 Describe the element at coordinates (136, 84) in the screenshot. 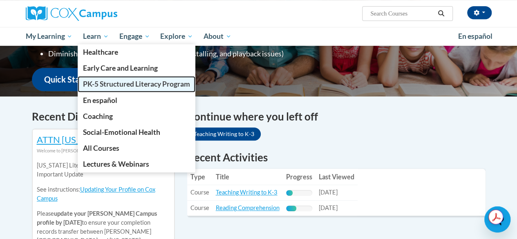

I see `span: PK-5 Structured Literacy Program` at that location.